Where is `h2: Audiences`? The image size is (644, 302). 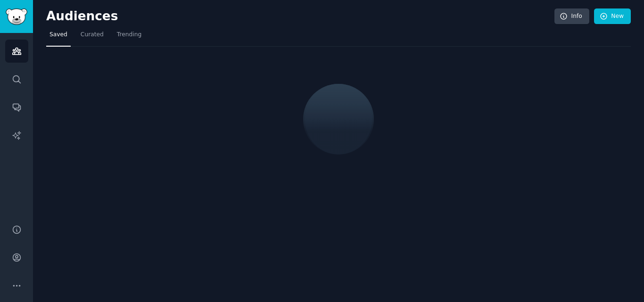
h2: Audiences is located at coordinates (300, 17).